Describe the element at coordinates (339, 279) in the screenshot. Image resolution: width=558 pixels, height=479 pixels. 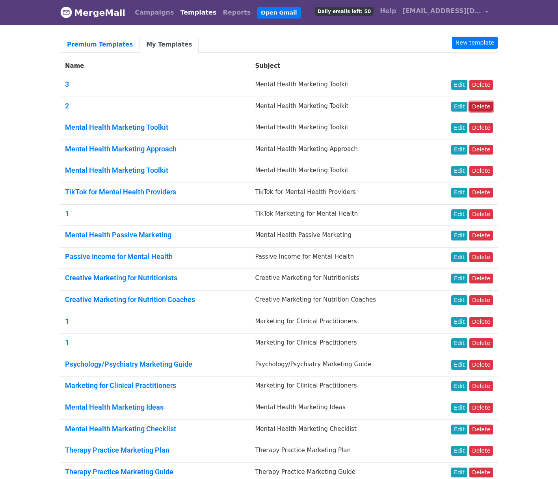
I see `td: Creative Marketing for Nutritionists` at that location.